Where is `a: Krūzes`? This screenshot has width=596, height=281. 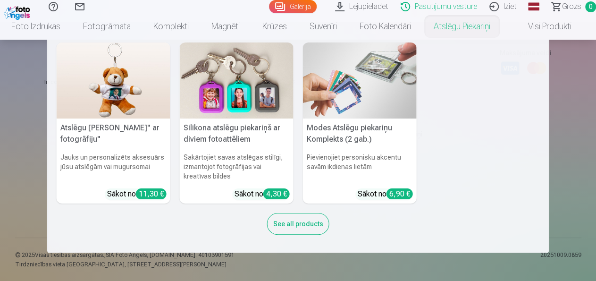
a: Krūzes is located at coordinates (275, 26).